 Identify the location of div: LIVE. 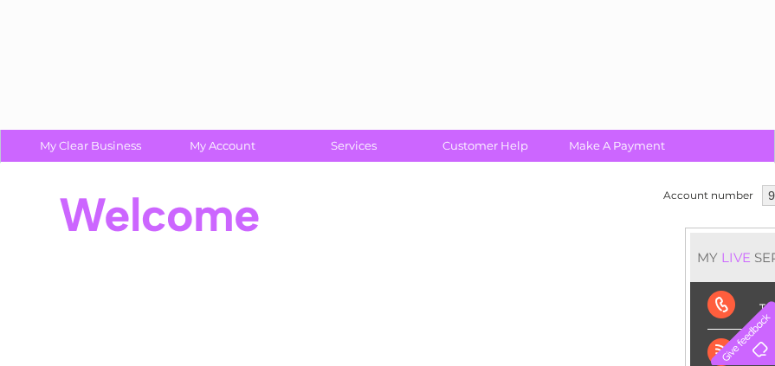
(736, 257).